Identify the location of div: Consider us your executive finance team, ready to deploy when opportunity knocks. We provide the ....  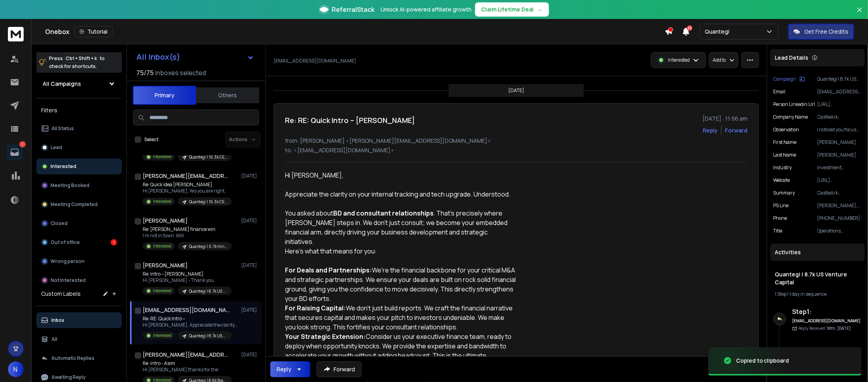
(401, 351).